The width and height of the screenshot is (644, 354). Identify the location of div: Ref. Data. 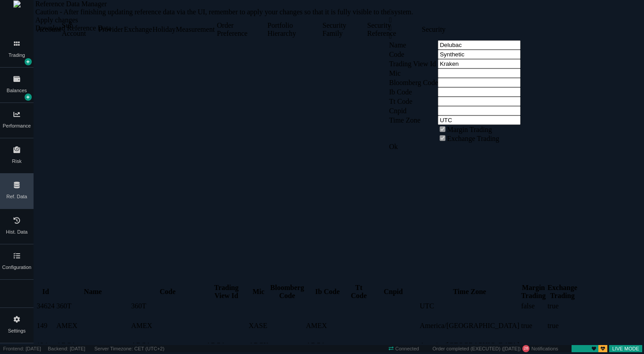
(17, 196).